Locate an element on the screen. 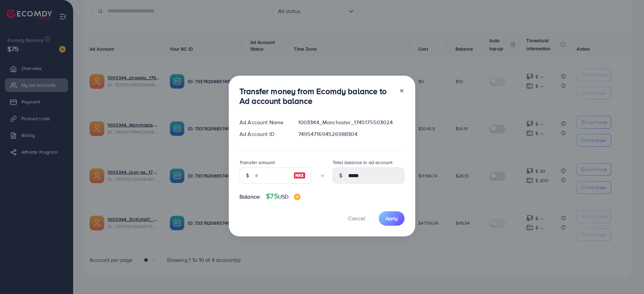 The width and height of the screenshot is (644, 294). div: 1003344_Manchaster_1745175503024 is located at coordinates (351, 122).